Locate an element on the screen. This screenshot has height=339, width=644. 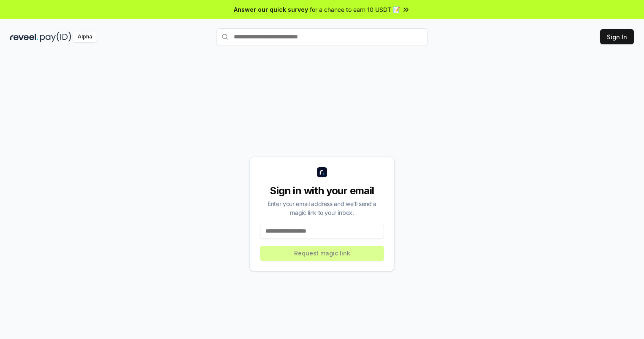
span: Answer our quick survey is located at coordinates (271, 9).